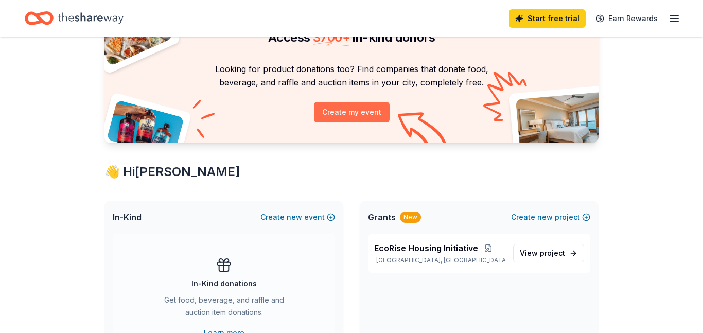  I want to click on span: project, so click(552, 253).